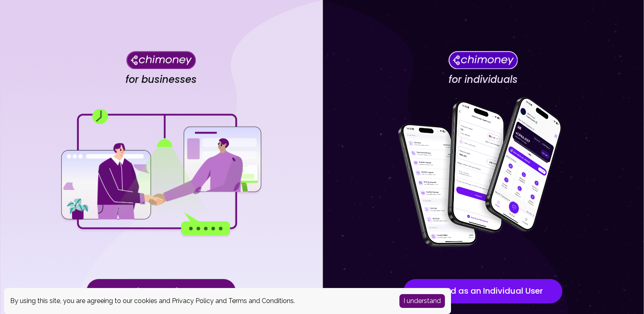 This screenshot has height=314, width=644. Describe the element at coordinates (161, 291) in the screenshot. I see `button: Proceed as a Business User` at that location.